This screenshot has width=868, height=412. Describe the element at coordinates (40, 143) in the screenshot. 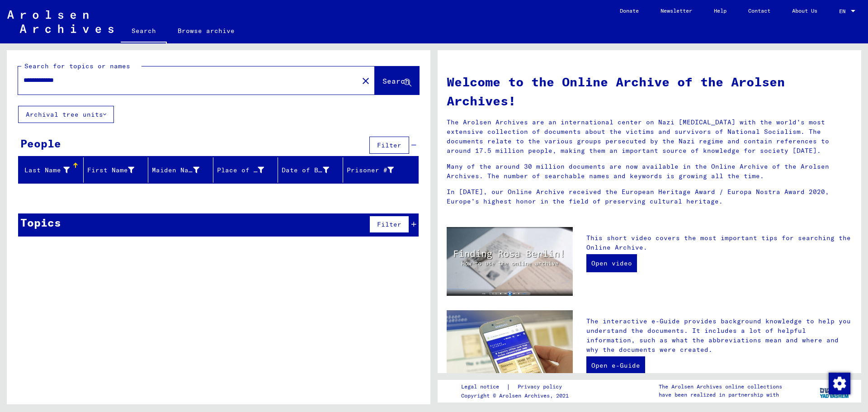

I see `div: People` at that location.